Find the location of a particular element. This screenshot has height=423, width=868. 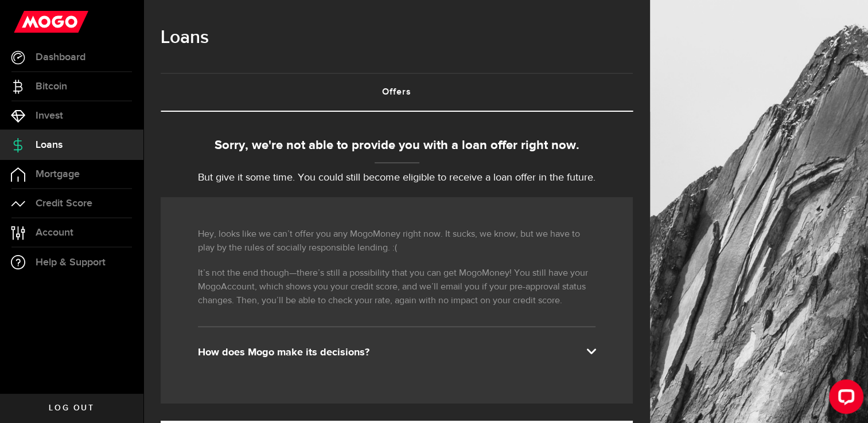

span: Invest is located at coordinates (49, 116).